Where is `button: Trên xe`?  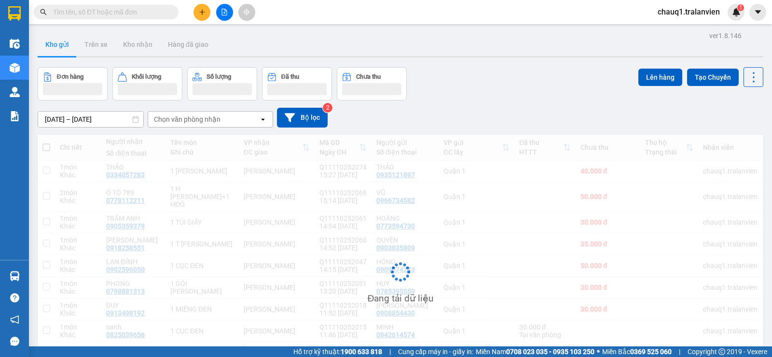
button: Trên xe is located at coordinates (96, 44).